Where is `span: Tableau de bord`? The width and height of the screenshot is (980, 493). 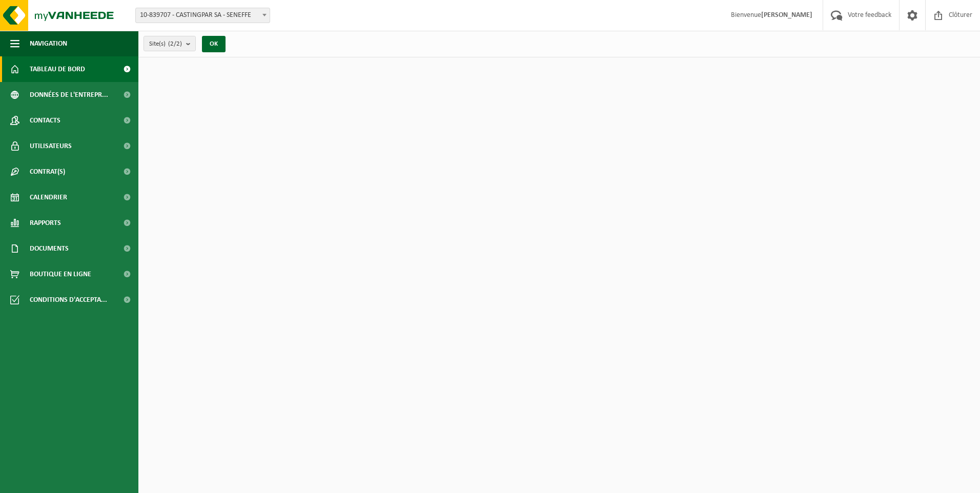
span: Tableau de bord is located at coordinates (58, 69).